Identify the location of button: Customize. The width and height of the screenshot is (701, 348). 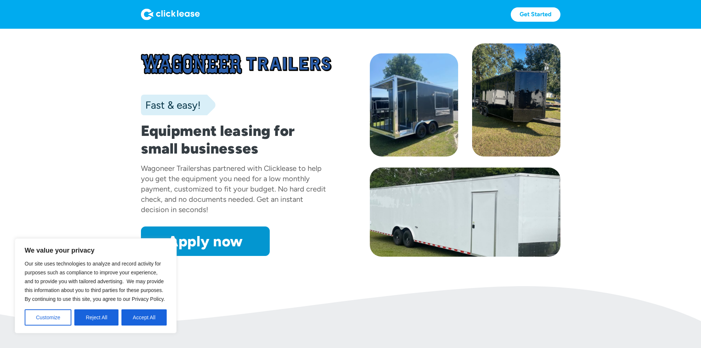
(48, 317).